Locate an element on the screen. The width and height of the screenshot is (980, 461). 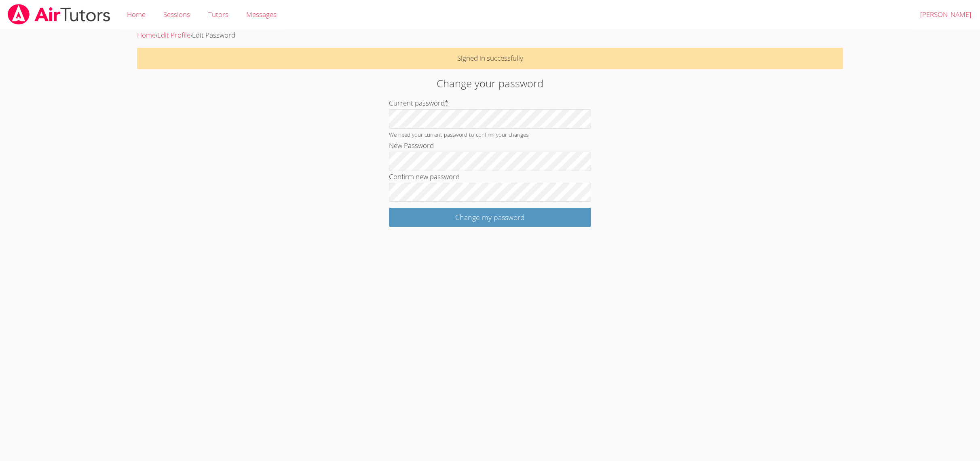
a: Edit Profile is located at coordinates (174, 35).